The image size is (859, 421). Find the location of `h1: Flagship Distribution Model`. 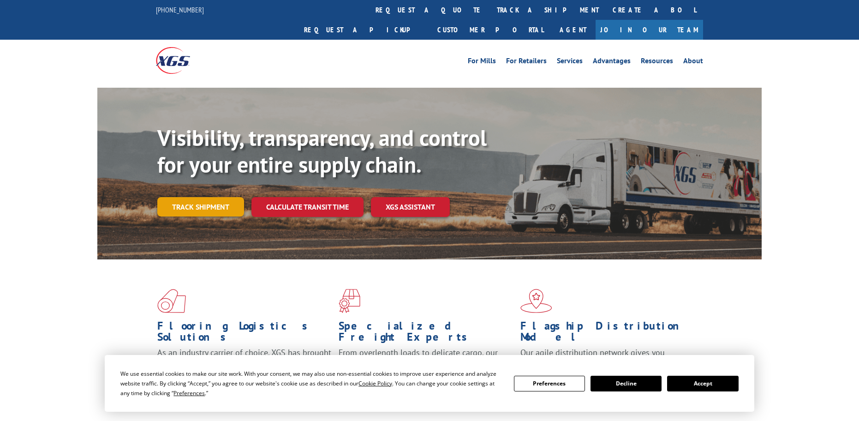

h1: Flagship Distribution Model is located at coordinates (607, 333).